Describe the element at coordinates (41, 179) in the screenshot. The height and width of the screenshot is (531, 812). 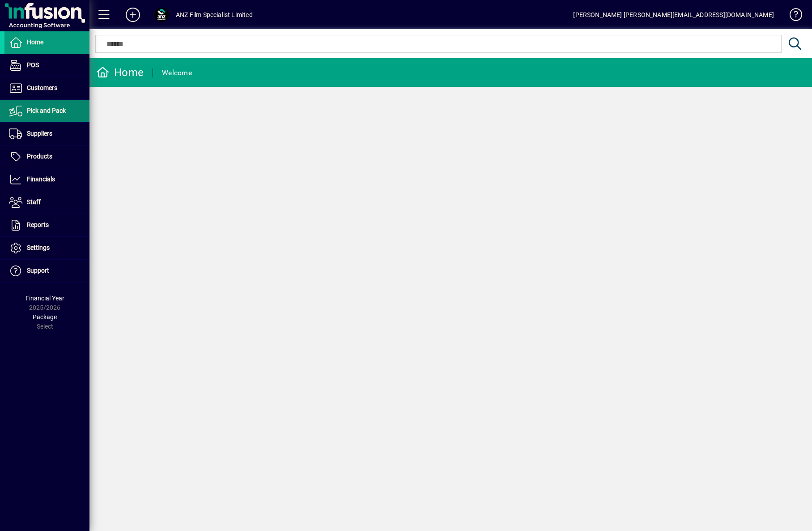
I see `span: Financials` at that location.